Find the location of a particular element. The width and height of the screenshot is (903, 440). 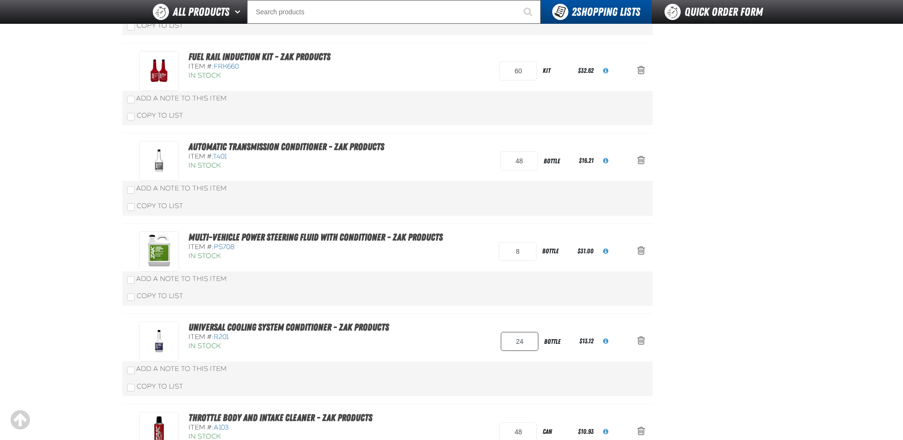

button: Action Remove Automatic Transmission Conditioner - ZAK Products from Shopping List is located at coordinates (641, 161).